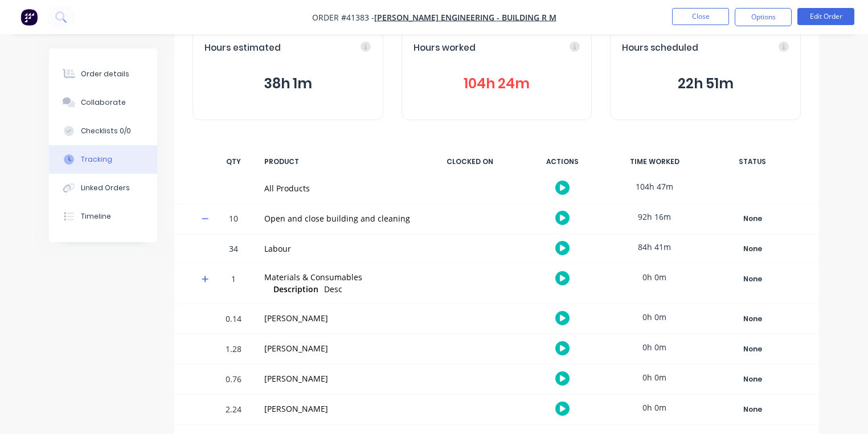 Image resolution: width=868 pixels, height=434 pixels. Describe the element at coordinates (700, 17) in the screenshot. I see `button: Close` at that location.